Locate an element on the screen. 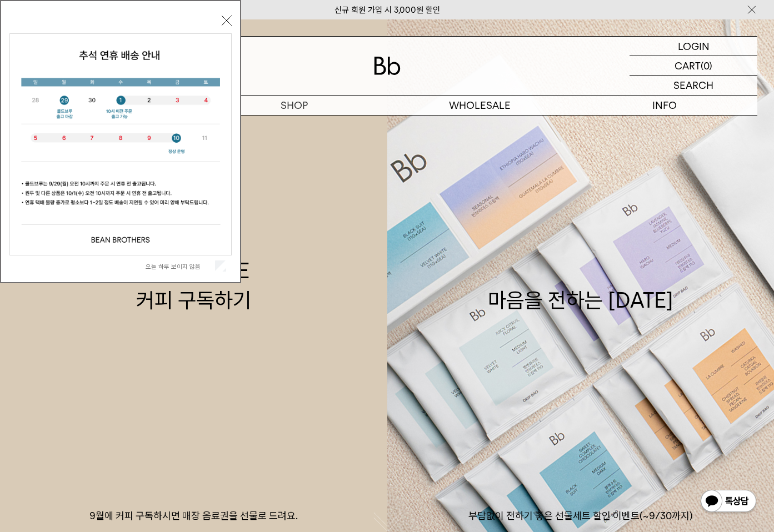 This screenshot has width=774, height=532. p: WHOLESALE is located at coordinates (479, 105).